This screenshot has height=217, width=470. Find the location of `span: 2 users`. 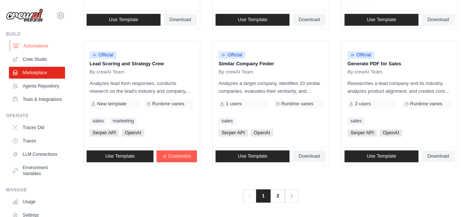

span: 2 users is located at coordinates (362, 104).